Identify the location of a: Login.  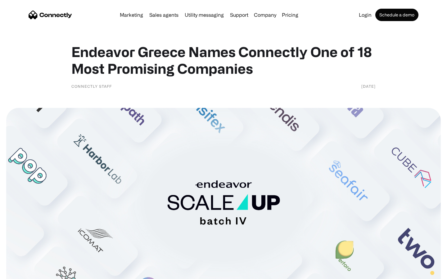
(365, 15).